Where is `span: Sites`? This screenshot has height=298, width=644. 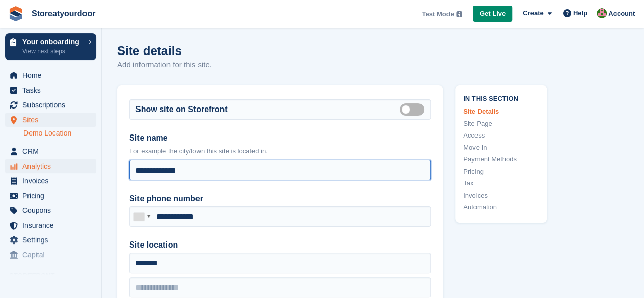 span: Sites is located at coordinates (53, 120).